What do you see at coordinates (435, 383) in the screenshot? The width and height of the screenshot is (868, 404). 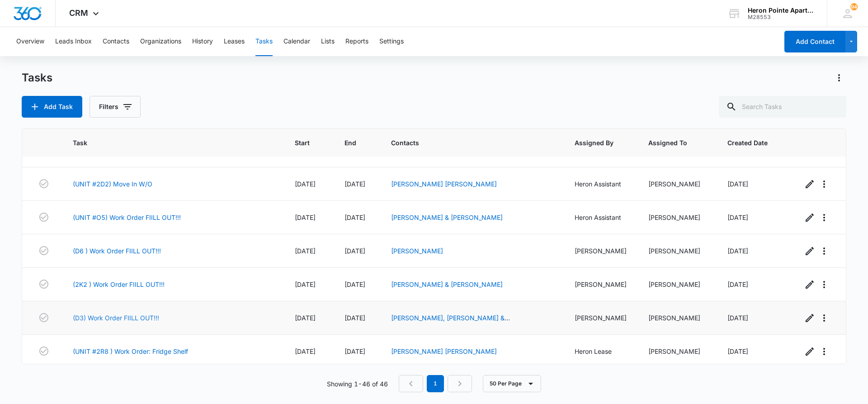 I see `nav: Pagination` at bounding box center [435, 383].